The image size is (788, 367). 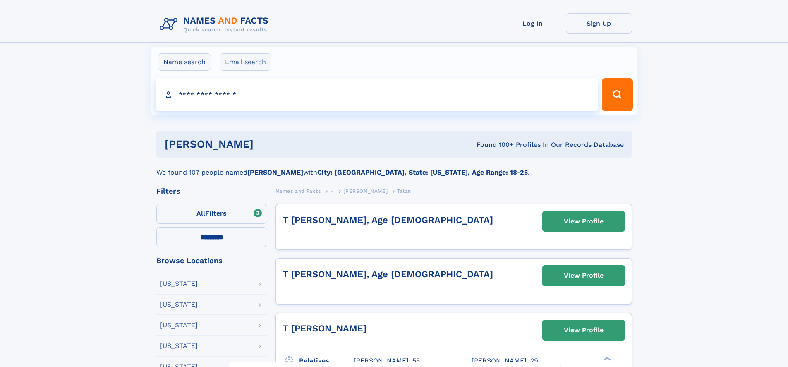 I want to click on span: All, so click(x=201, y=213).